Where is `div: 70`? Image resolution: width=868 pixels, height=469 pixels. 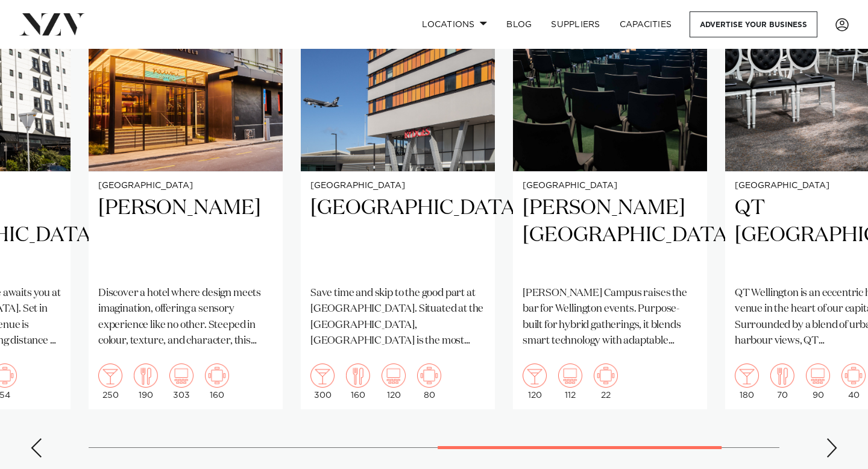 div: 70 is located at coordinates (783, 382).